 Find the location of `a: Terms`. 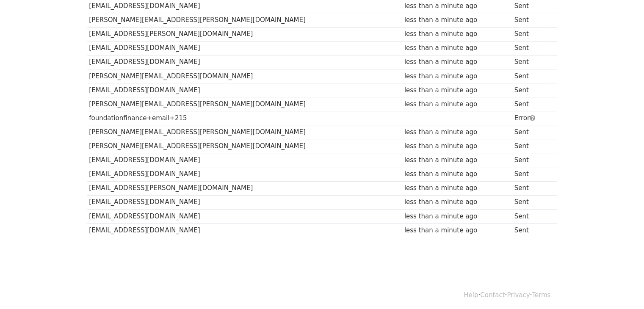

a: Terms is located at coordinates (541, 295).